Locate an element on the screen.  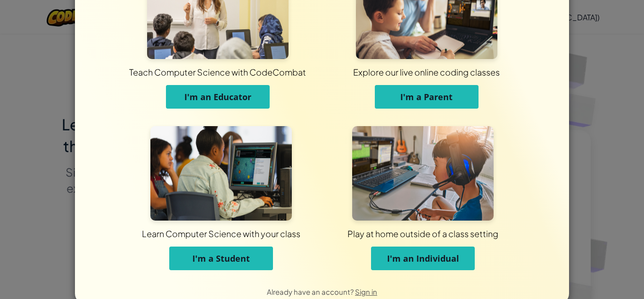
button: I'm a Parent is located at coordinates (427, 97).